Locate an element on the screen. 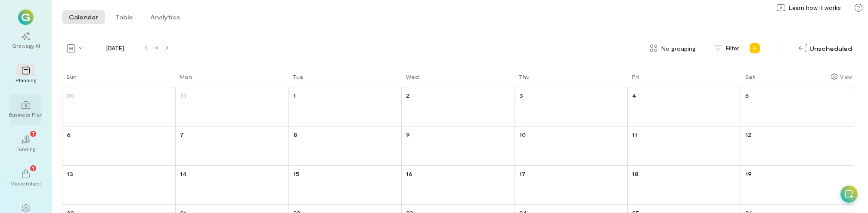 The height and width of the screenshot is (213, 868). a: Growegy AI is located at coordinates (26, 40).